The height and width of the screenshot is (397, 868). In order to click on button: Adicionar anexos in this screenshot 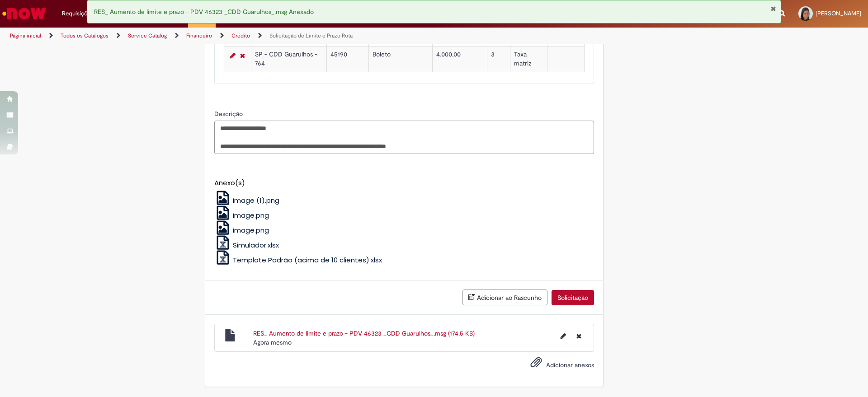, I will do `click(536, 365)`.